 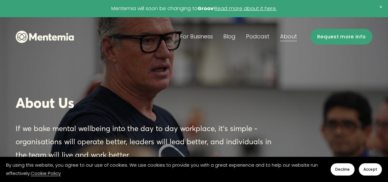 What do you see at coordinates (45, 37) in the screenshot?
I see `img: Mentemia` at bounding box center [45, 37].